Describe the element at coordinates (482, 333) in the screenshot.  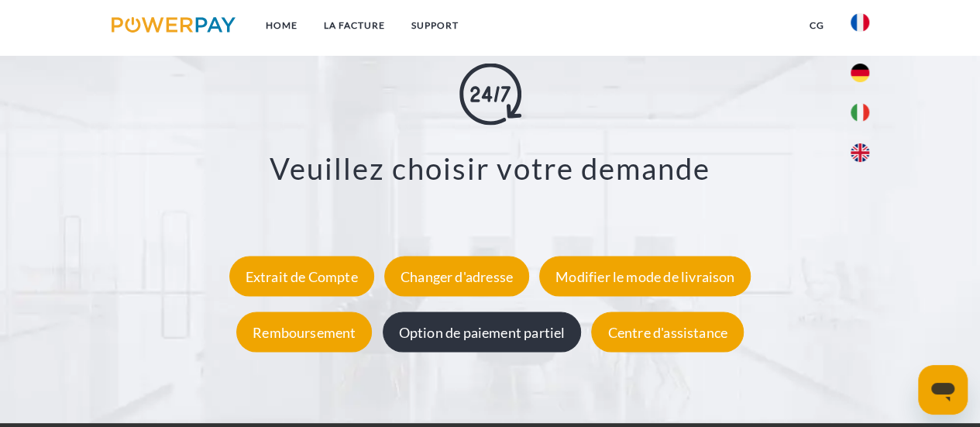
I see `div: Option de paiement partiel` at that location.